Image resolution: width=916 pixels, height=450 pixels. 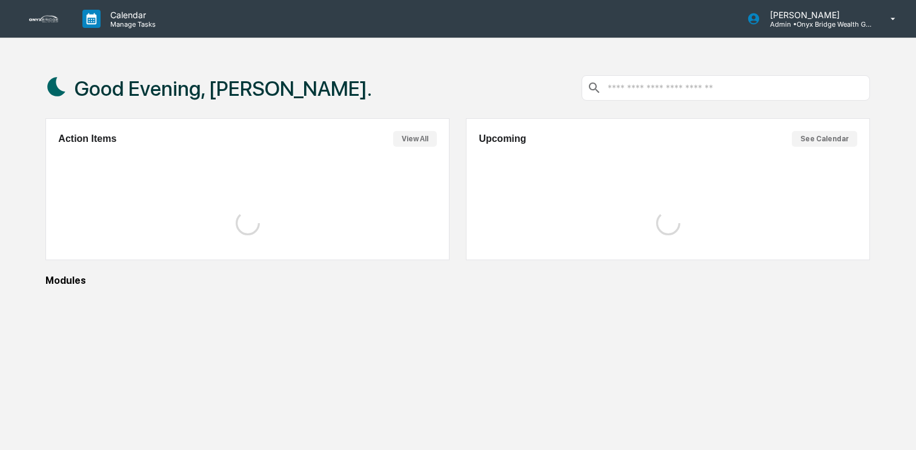 I want to click on h2: Upcoming, so click(x=502, y=139).